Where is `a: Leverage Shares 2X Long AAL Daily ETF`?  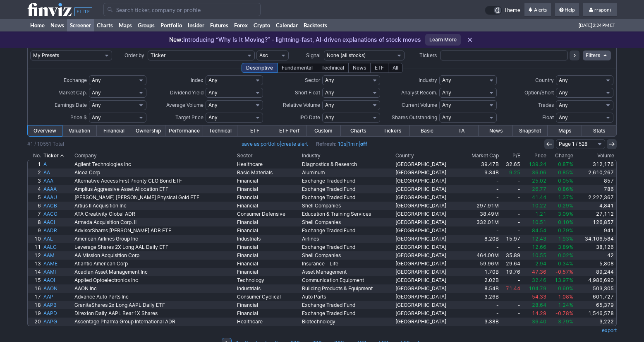 a: Leverage Shares 2X Long AAL Daily ETF is located at coordinates (154, 247).